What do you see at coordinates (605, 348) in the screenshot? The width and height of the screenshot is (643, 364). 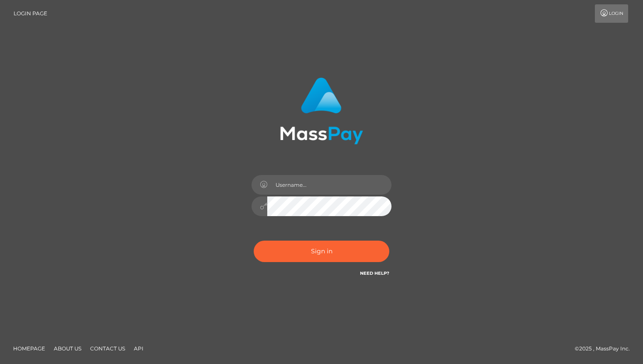 I see `div: © 2025 , MassPay Inc.` at bounding box center [605, 348].